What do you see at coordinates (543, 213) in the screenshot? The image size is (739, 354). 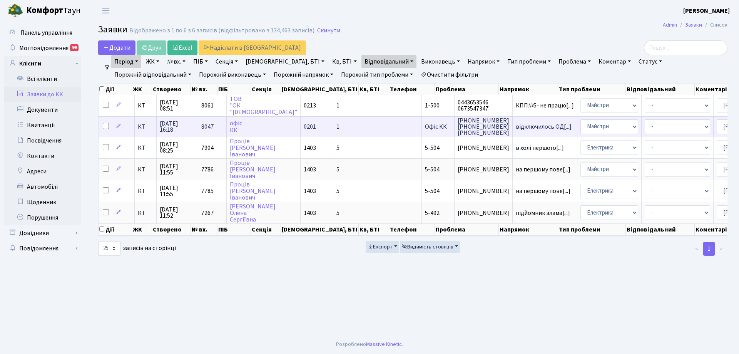 I see `span: підйомник злама[...]` at bounding box center [543, 213].